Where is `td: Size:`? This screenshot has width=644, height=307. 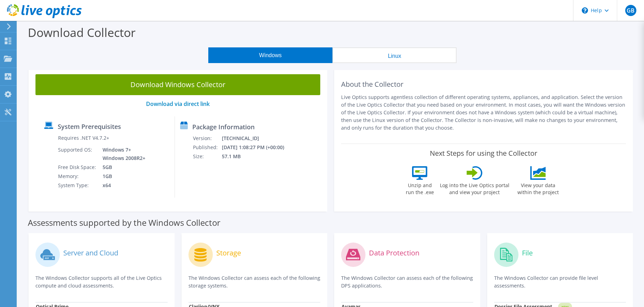
td: Size: is located at coordinates (207, 157).